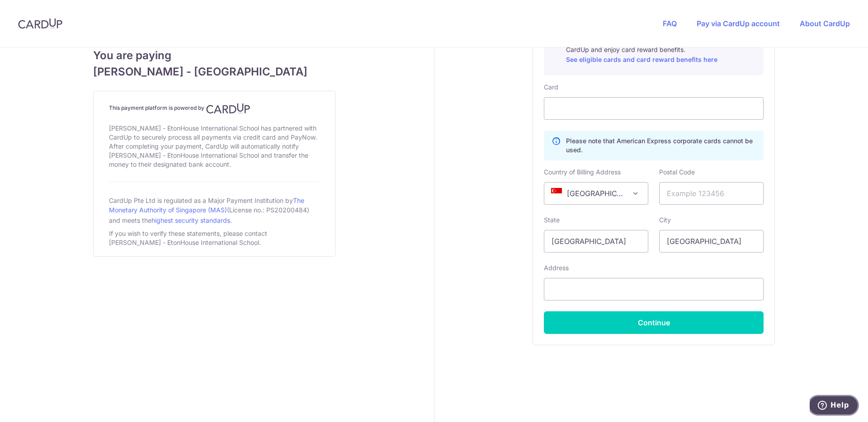 This screenshot has width=868, height=422. I want to click on a: Pay via CardUp account, so click(738, 23).